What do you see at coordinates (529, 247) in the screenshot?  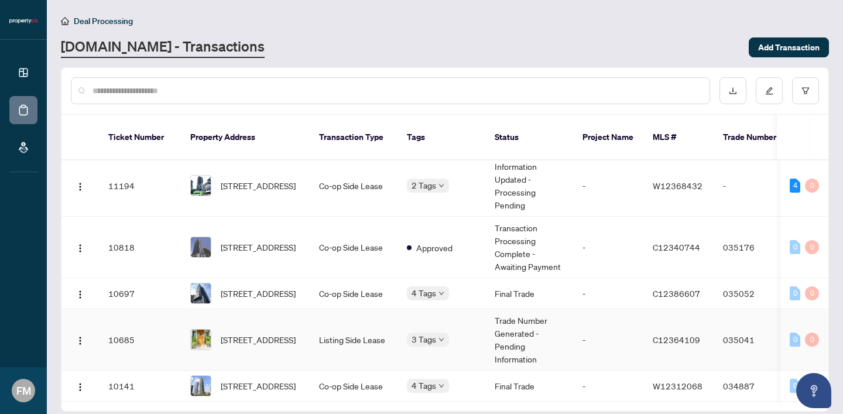 I see `td: Transaction Processing Complete - Awaiting Payment` at bounding box center [529, 247].